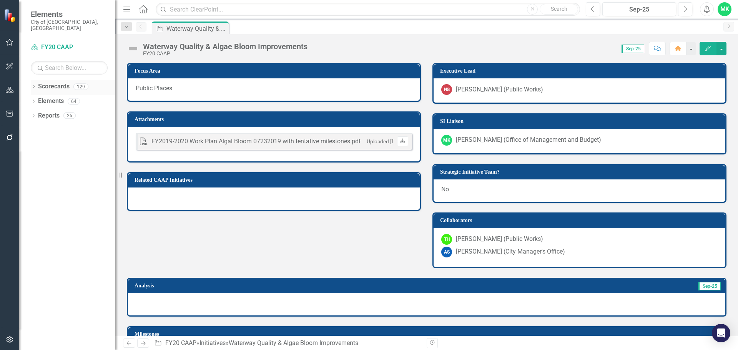 This screenshot has width=738, height=350. Describe the element at coordinates (256, 142) in the screenshot. I see `div: FY2019-2020 Work Plan Algal Bloom 07232019 with tentative milestones.pdf` at that location.